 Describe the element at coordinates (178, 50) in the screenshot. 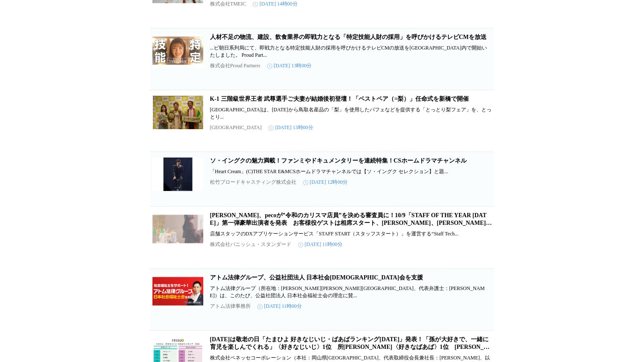

I see `img: 人材不足の物流、建設、飲食業界の即戦力となる「特定技能人財の採用」を呼びかけるテレビCMを放送` at that location.